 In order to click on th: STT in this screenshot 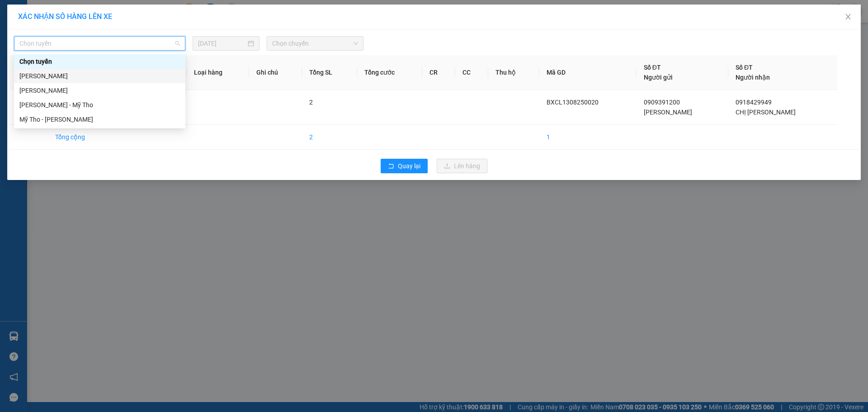, I will do `click(29, 72)`.